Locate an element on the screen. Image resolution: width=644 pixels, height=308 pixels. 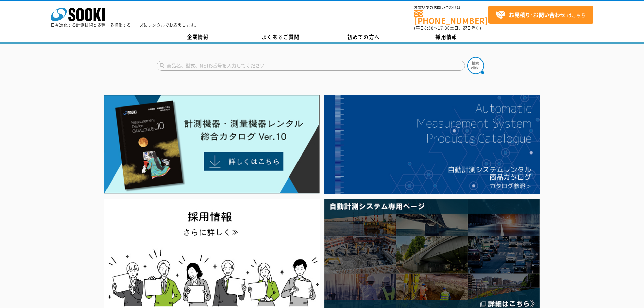
span: 8:50 is located at coordinates (429, 28).